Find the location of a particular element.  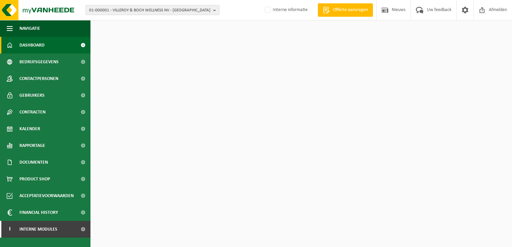

span: I is located at coordinates (10, 229).